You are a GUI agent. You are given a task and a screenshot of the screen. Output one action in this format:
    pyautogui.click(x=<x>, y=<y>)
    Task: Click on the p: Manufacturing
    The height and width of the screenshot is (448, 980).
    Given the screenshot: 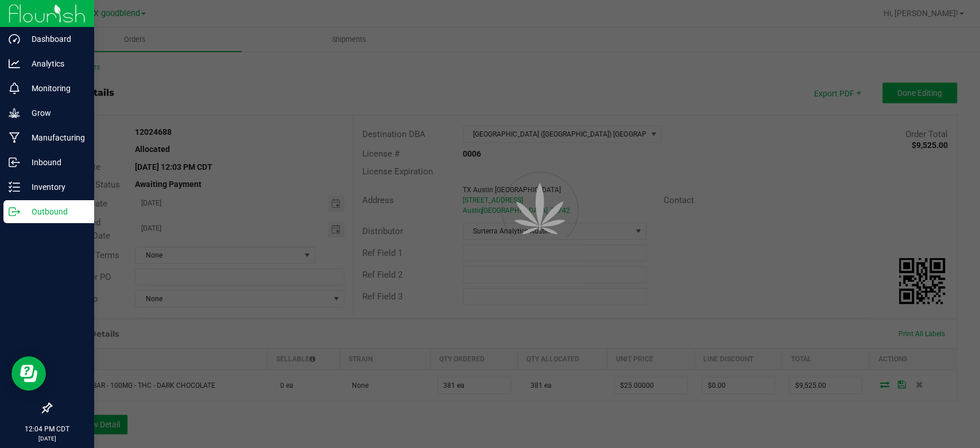 What is the action you would take?
    pyautogui.click(x=54, y=137)
    